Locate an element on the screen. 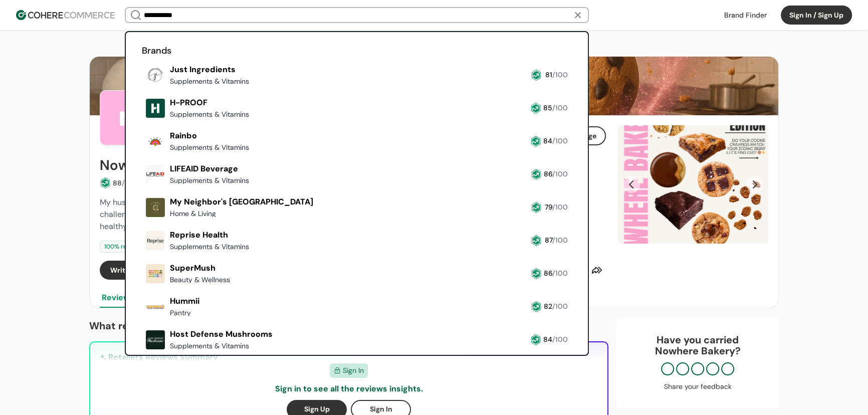 Image resolution: width=868 pixels, height=415 pixels. a: Write a Review is located at coordinates (135, 270).